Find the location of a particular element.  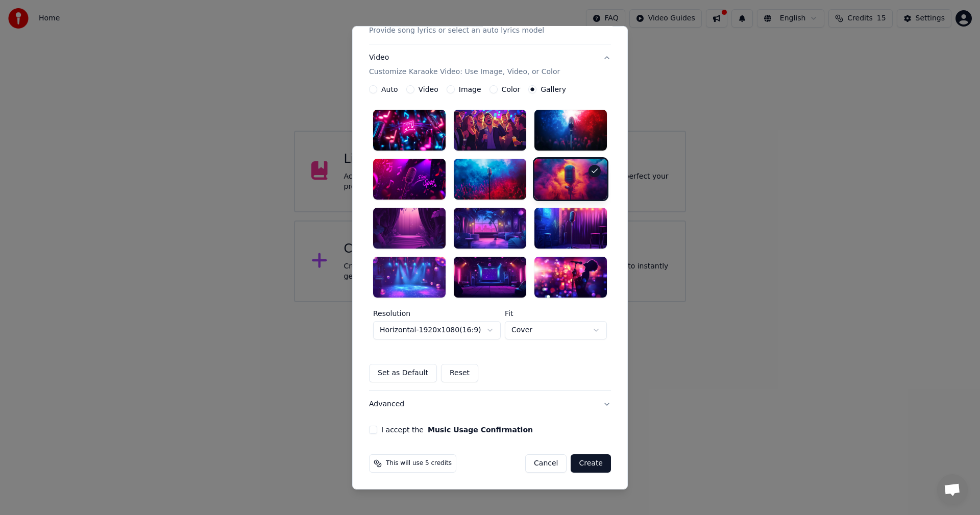

button: I accept the is located at coordinates (480, 430).